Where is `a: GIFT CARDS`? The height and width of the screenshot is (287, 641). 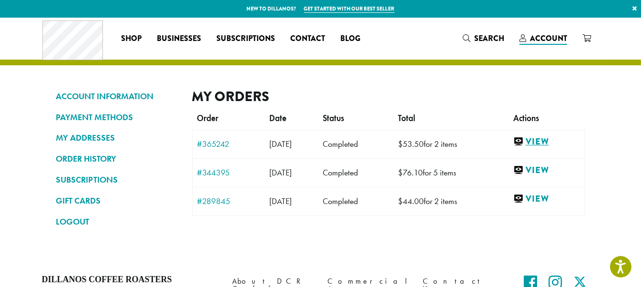
a: GIFT CARDS is located at coordinates (117, 201).